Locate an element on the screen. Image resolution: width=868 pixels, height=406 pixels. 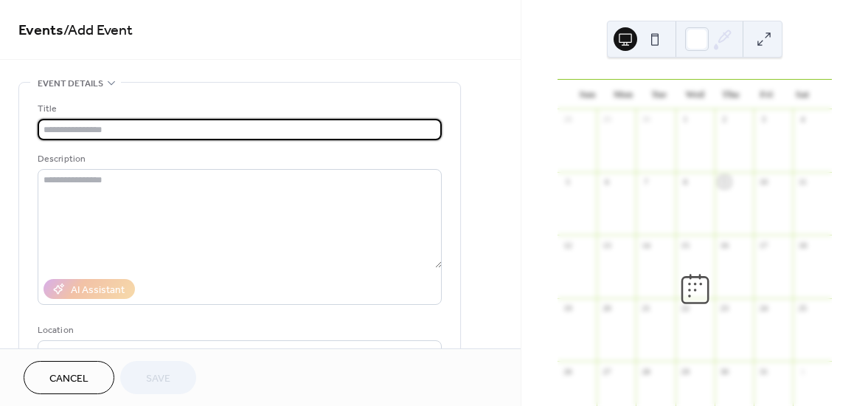
div: 23 is located at coordinates (724, 308).